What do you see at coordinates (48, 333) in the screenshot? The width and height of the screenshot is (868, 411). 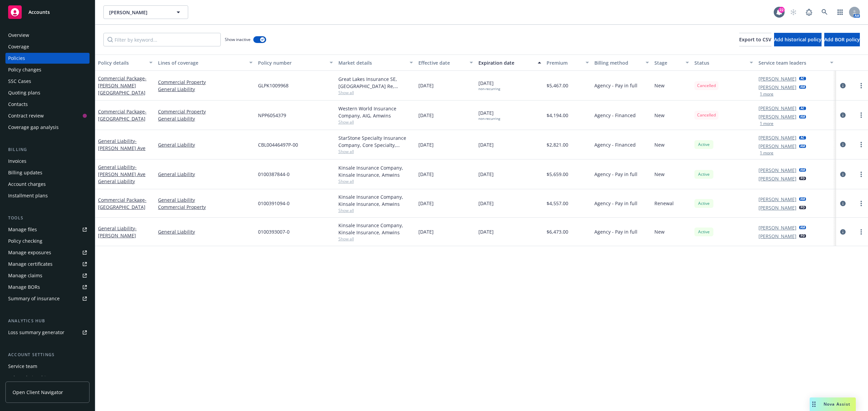 I see `a: Loss summary generator` at bounding box center [48, 333].